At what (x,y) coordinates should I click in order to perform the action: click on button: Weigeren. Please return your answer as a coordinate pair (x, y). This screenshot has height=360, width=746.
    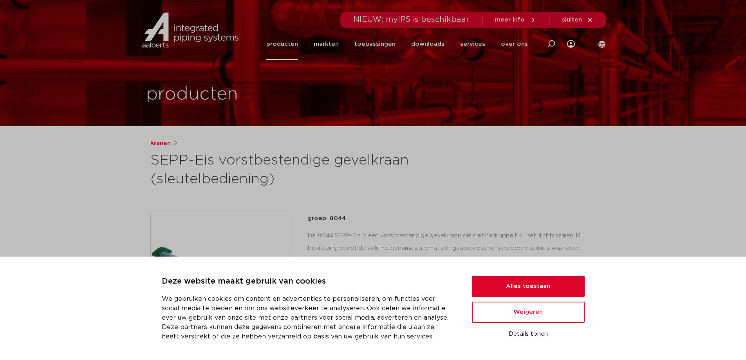
    Looking at the image, I should click on (529, 312).